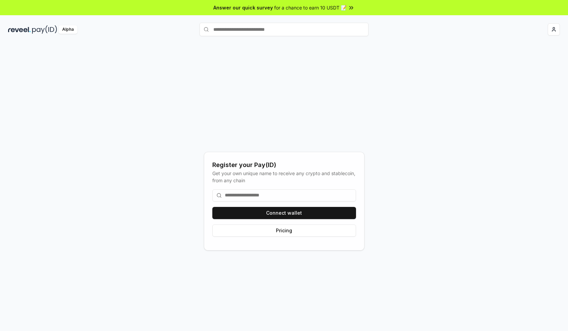  What do you see at coordinates (68, 29) in the screenshot?
I see `div: Alpha` at bounding box center [68, 29].